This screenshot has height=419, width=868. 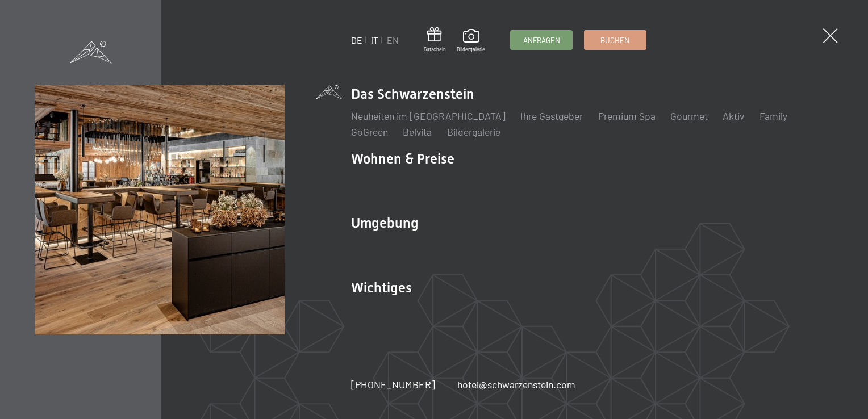 I want to click on a: Ihre Gastgeber, so click(x=552, y=116).